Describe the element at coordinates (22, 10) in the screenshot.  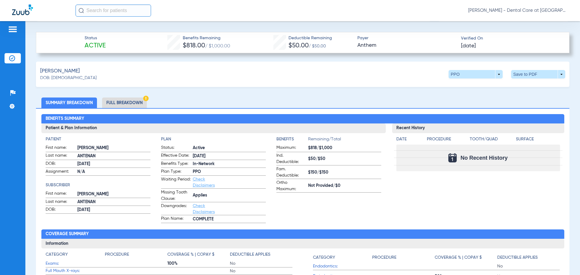
I see `img: Zuub Logo` at that location.